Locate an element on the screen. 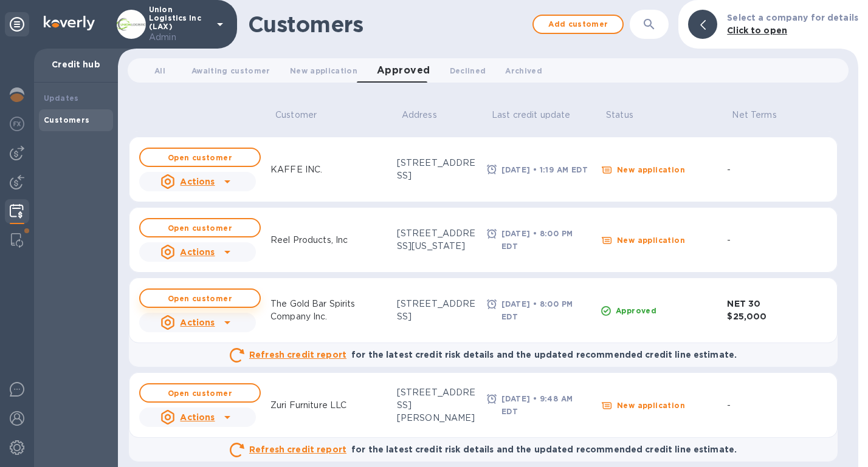 The height and width of the screenshot is (467, 868). span: All is located at coordinates (159, 71).